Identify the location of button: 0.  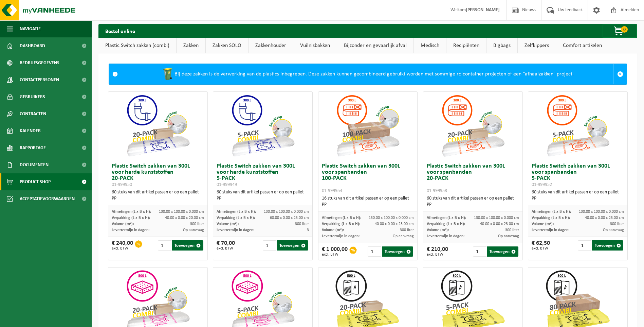
(620, 31).